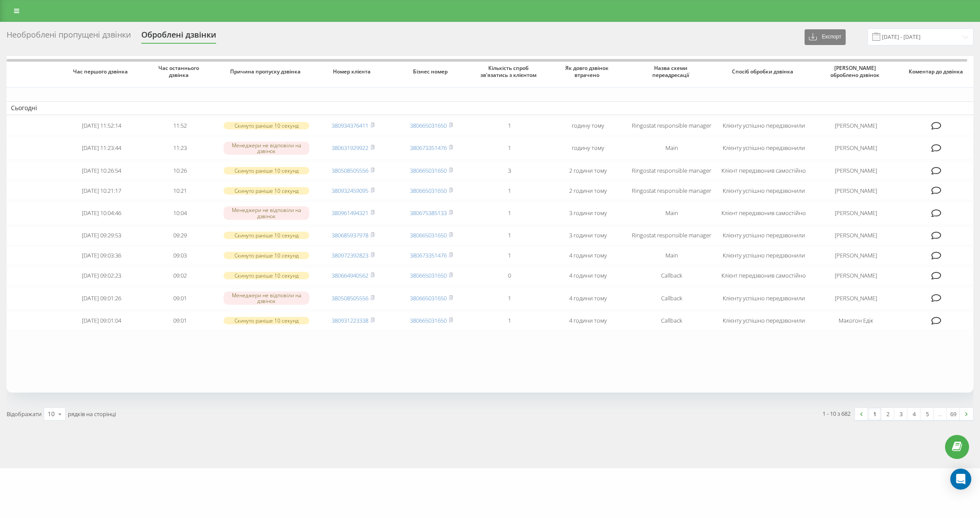  Describe the element at coordinates (180, 213) in the screenshot. I see `td: 10:04` at that location.